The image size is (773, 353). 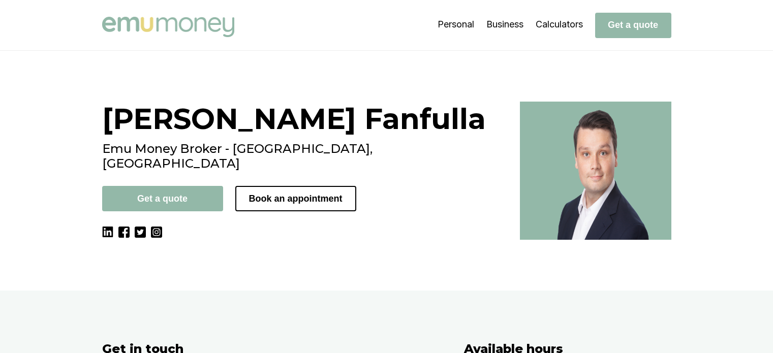 I want to click on img: Facebook, so click(x=124, y=232).